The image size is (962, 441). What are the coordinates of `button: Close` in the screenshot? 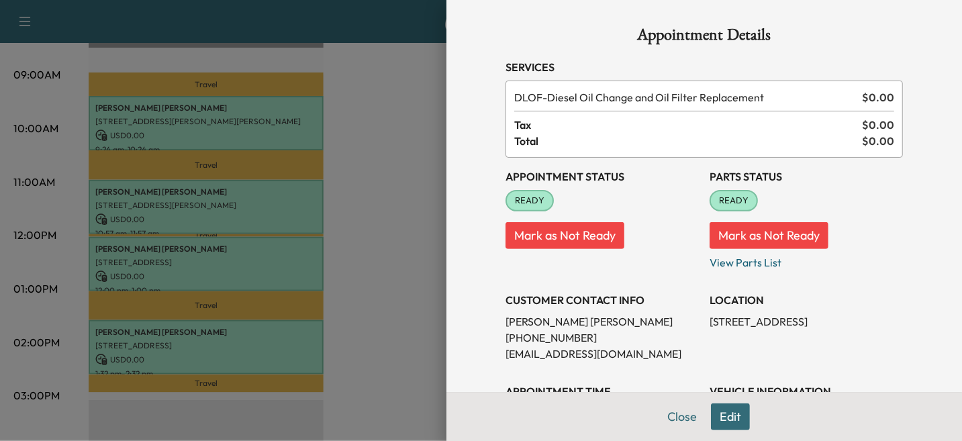 It's located at (682, 417).